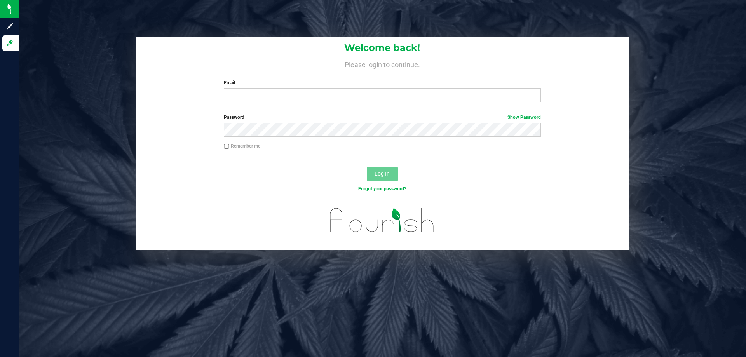 The width and height of the screenshot is (746, 357). Describe the element at coordinates (382, 48) in the screenshot. I see `h1: Welcome back!` at that location.